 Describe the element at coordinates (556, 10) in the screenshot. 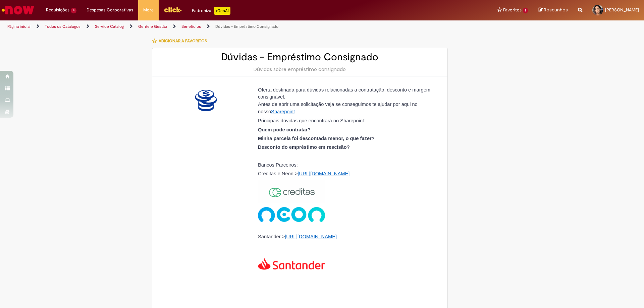

I see `span: Rascunhos` at that location.